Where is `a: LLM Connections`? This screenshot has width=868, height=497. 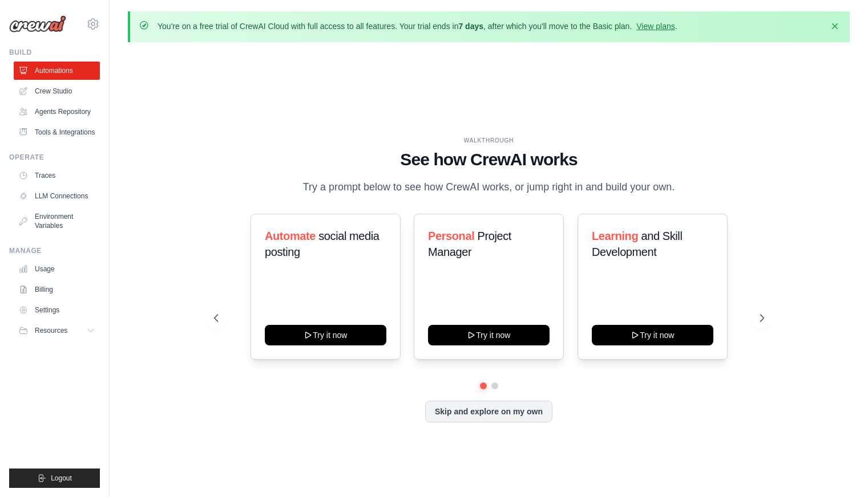
a: LLM Connections is located at coordinates (57, 196).